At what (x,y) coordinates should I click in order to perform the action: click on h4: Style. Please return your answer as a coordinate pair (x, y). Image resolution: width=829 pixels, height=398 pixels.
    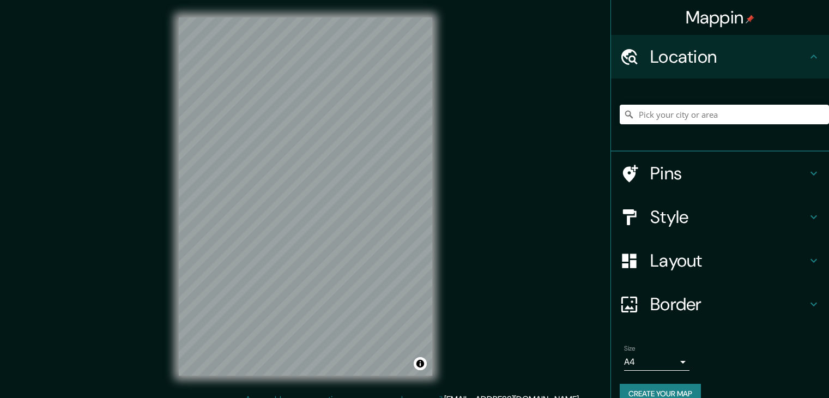
    Looking at the image, I should click on (729, 217).